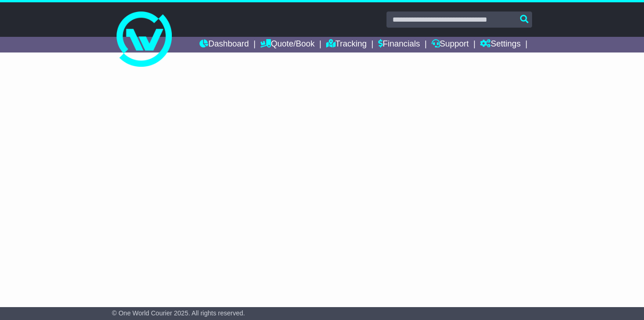  Describe the element at coordinates (178, 314) in the screenshot. I see `span: © One World Courier 2025. All rights reserved.` at that location.